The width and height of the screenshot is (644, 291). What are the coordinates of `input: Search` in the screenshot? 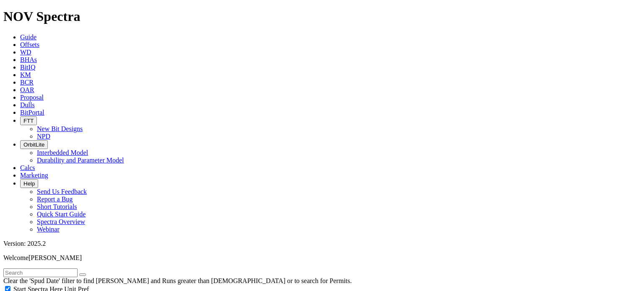 It's located at (40, 273).